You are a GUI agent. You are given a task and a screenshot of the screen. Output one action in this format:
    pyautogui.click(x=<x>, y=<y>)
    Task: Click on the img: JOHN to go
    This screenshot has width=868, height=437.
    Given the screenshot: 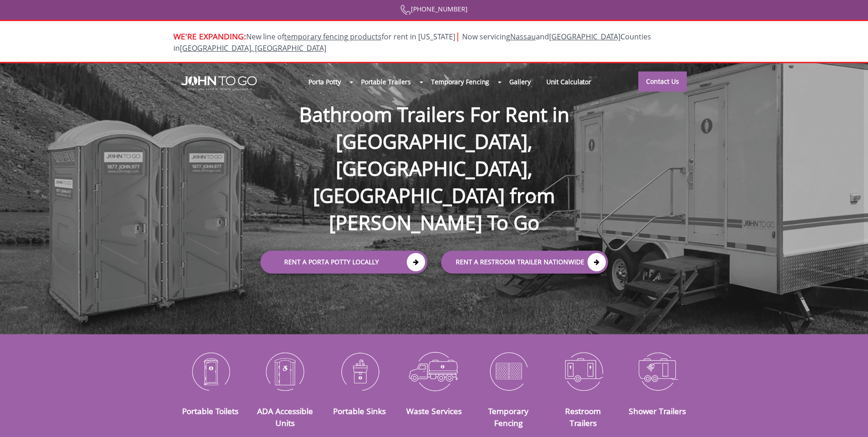 What is the action you would take?
    pyautogui.click(x=219, y=83)
    